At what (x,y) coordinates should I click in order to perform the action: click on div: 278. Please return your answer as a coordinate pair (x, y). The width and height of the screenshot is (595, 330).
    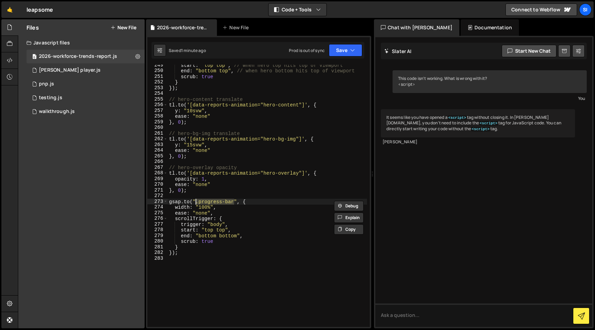
    Looking at the image, I should click on (157, 230).